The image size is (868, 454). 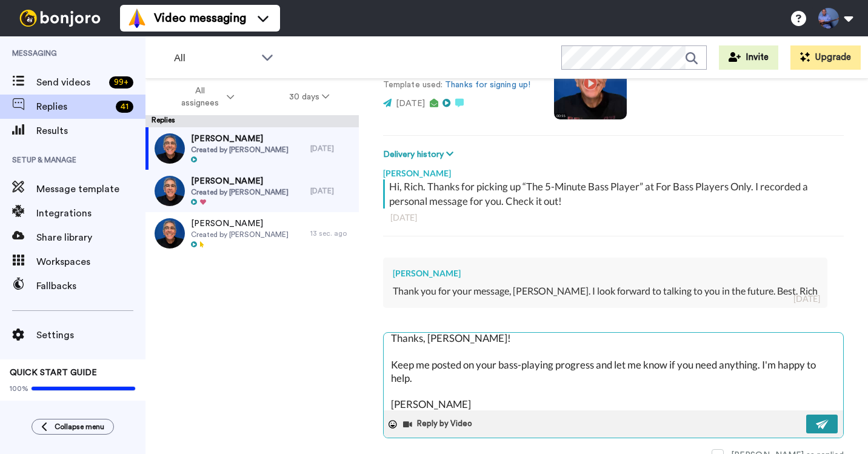 What do you see at coordinates (487, 85) in the screenshot?
I see `a: Thanks for signing up!` at bounding box center [487, 85].